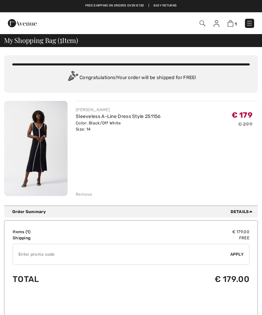 This screenshot has width=262, height=315. I want to click on a: 1, so click(232, 23).